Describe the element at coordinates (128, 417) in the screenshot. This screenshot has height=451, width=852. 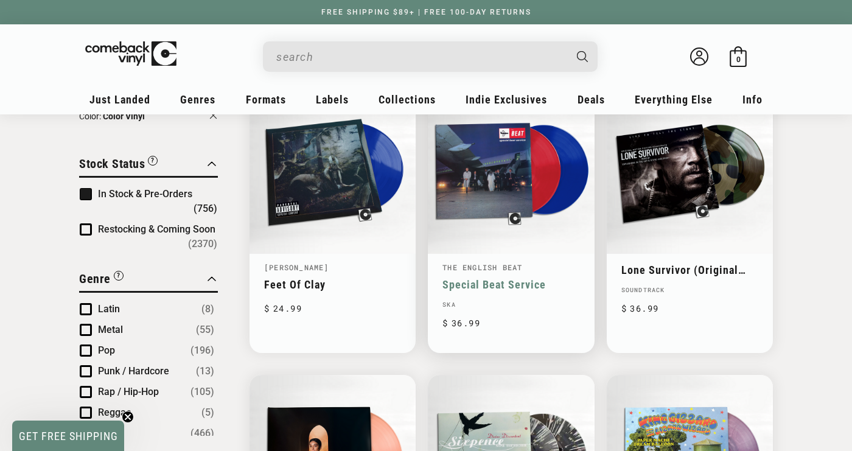
I see `button: Close teaser` at that location.